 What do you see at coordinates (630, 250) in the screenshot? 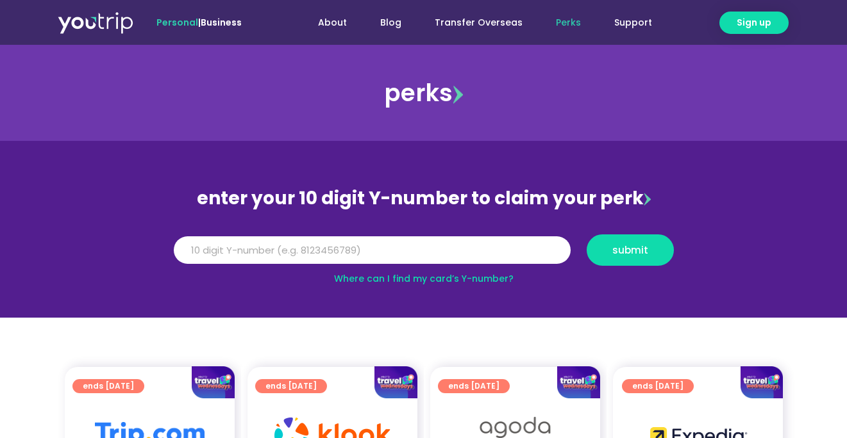
I see `span: submit` at bounding box center [630, 250].